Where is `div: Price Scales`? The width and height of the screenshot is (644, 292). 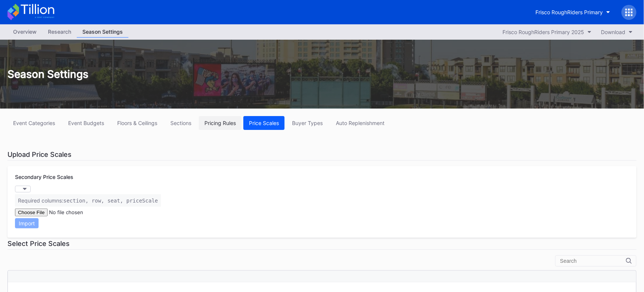
div: Price Scales is located at coordinates (264, 123).